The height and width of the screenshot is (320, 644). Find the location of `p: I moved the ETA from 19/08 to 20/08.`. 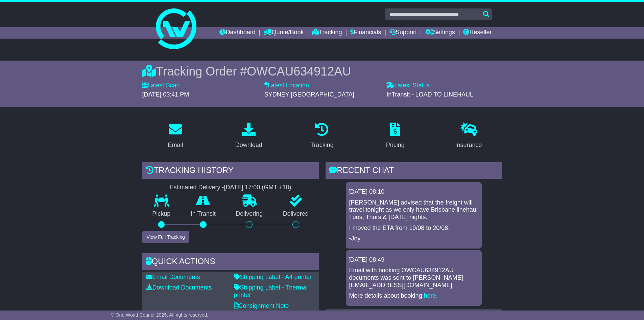

p: I moved the ETA from 19/08 to 20/08. is located at coordinates (414, 228).